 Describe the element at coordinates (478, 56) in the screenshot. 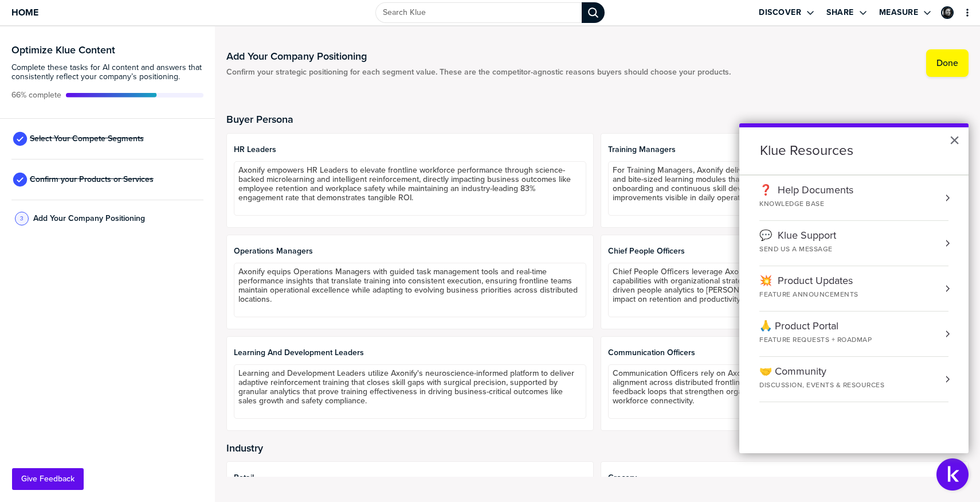

I see `h1: Add Your Company Positioning` at that location.